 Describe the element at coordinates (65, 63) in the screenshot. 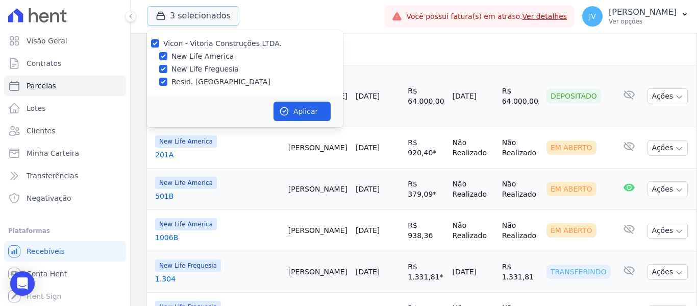

I see `a: Contratos` at that location.